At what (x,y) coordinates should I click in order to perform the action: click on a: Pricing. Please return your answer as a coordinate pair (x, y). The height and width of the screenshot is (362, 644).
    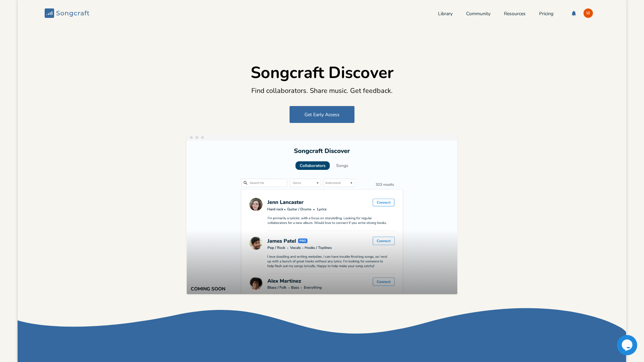
    Looking at the image, I should click on (546, 14).